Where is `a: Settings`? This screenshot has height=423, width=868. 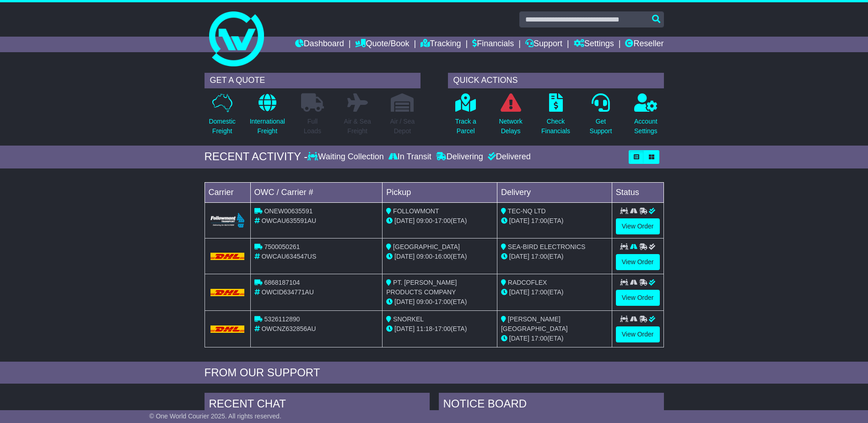
a: Settings is located at coordinates (594, 44).